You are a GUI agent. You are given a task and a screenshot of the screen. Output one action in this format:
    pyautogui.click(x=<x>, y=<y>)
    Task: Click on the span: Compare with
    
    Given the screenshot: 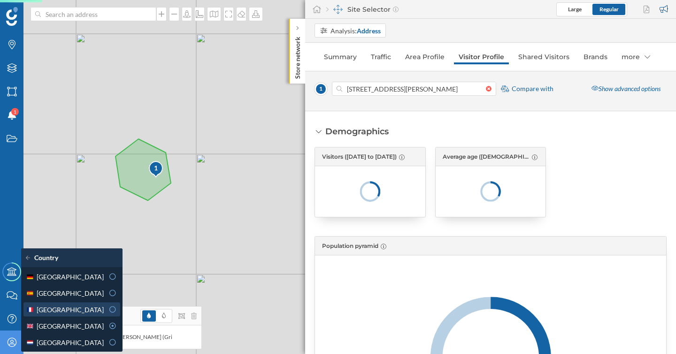 What is the action you would take?
    pyautogui.click(x=532, y=89)
    